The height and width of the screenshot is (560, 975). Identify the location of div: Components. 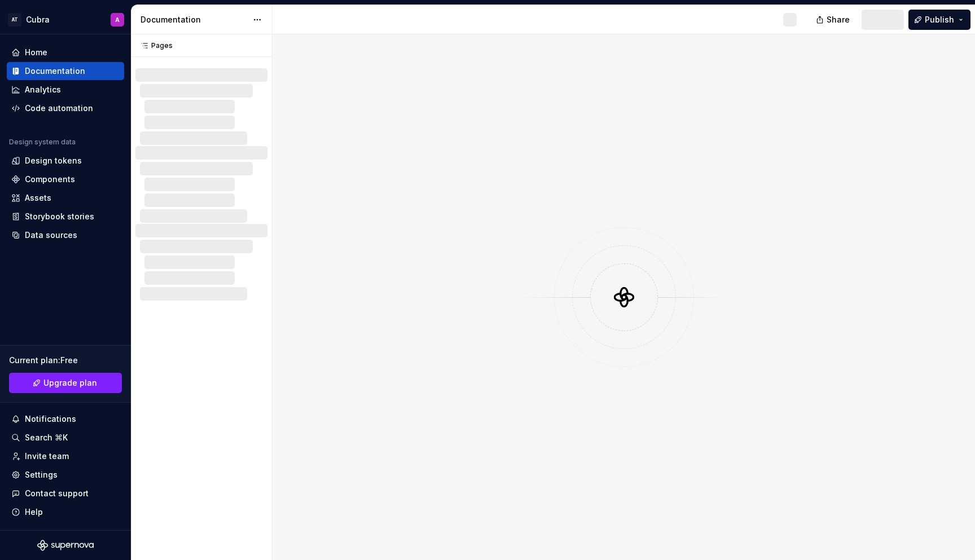
(50, 179).